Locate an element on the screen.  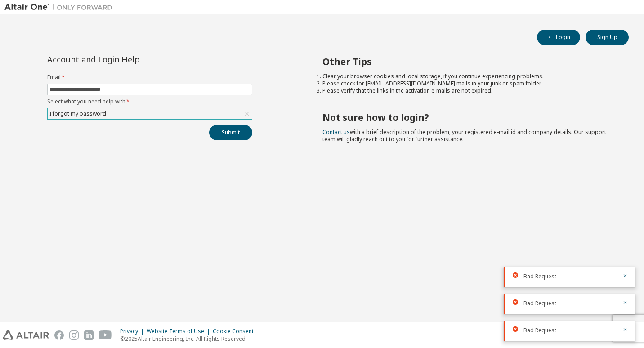
p: © 2025 Altair Engineering, Inc. All Rights Reserved. is located at coordinates (190, 338).